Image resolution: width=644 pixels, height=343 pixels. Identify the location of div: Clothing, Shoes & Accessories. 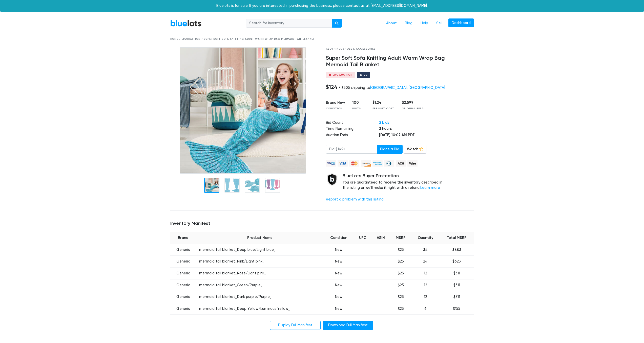
(387, 49).